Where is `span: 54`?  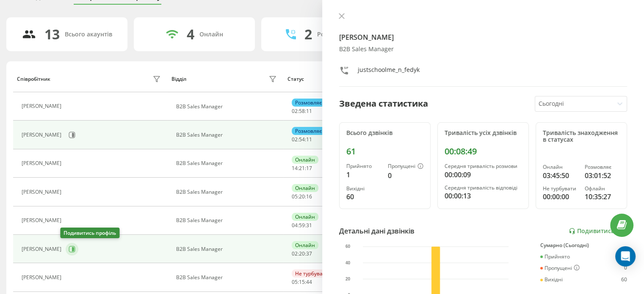 span: 54 is located at coordinates (302, 139).